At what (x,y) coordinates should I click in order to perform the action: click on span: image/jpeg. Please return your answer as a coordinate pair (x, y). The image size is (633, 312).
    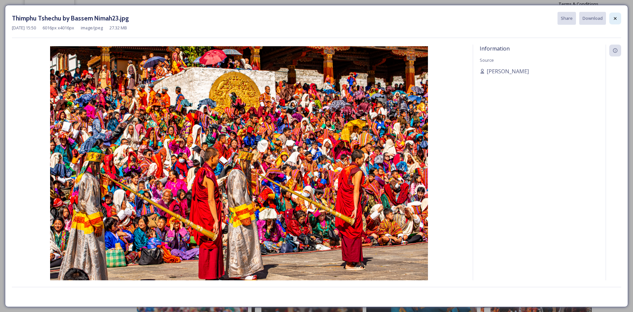
    Looking at the image, I should click on (92, 28).